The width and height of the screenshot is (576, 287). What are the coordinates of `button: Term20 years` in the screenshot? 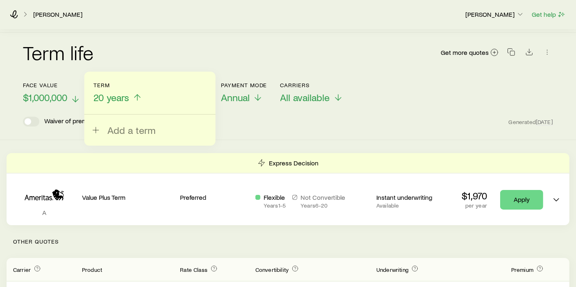 It's located at (118, 93).